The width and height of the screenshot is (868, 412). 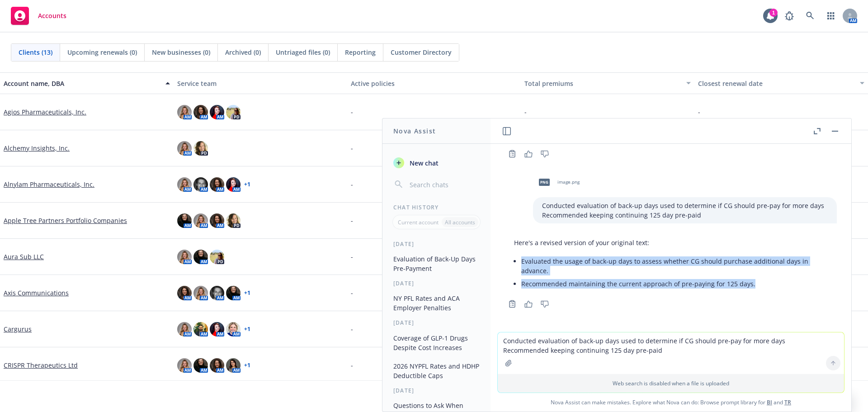 I want to click on input: Search chats, so click(x=444, y=185).